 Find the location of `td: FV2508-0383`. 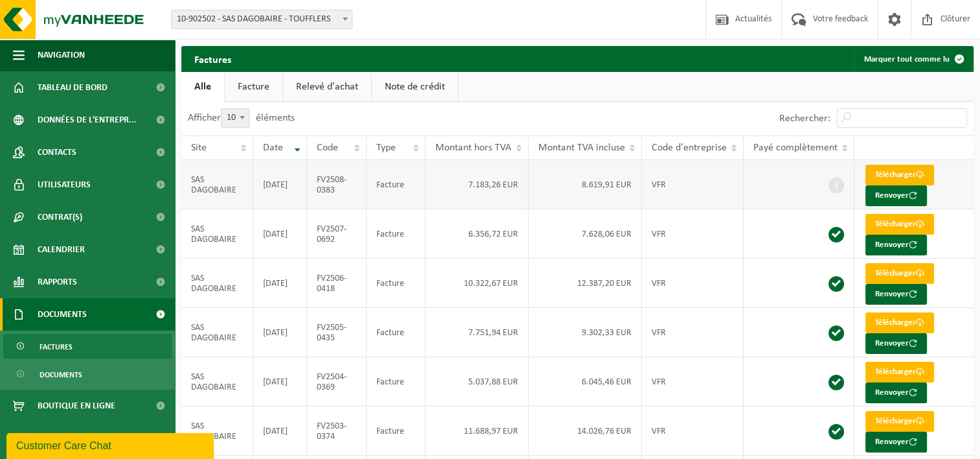

td: FV2508-0383 is located at coordinates (337, 185).